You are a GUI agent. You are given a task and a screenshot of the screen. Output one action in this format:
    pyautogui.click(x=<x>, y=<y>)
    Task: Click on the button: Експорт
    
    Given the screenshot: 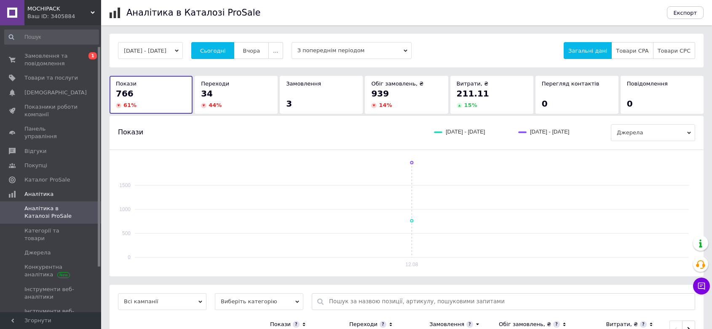 What is the action you would take?
    pyautogui.click(x=685, y=13)
    